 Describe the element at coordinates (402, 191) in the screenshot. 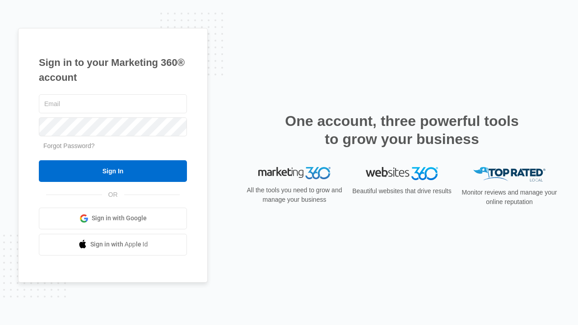

I see `p: Beautiful websites that drive results` at that location.